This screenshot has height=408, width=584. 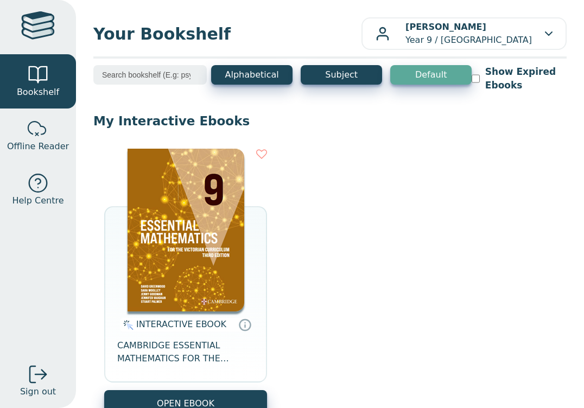 What do you see at coordinates (38, 147) in the screenshot?
I see `span: Offline Reader` at bounding box center [38, 147].